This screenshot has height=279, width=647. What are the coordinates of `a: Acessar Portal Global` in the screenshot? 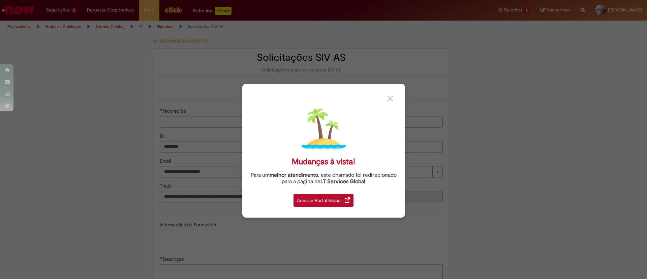 It's located at (323, 198).